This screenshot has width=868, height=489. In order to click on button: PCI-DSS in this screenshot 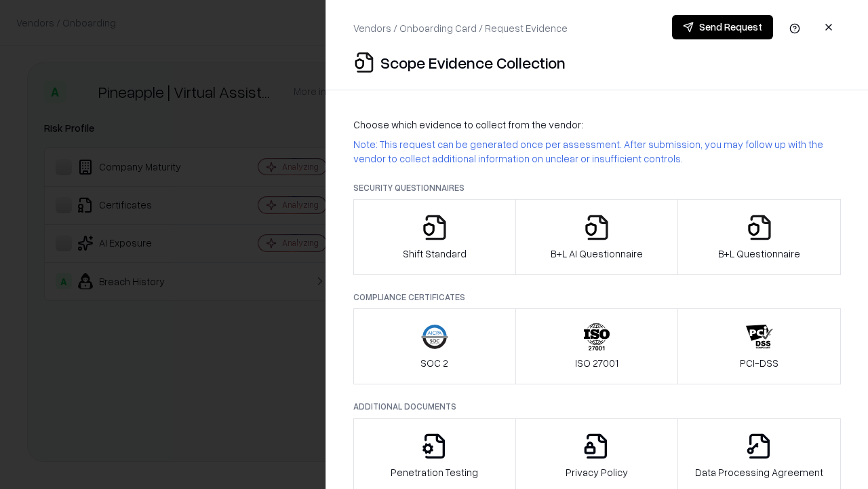, I will do `click(759, 347)`.